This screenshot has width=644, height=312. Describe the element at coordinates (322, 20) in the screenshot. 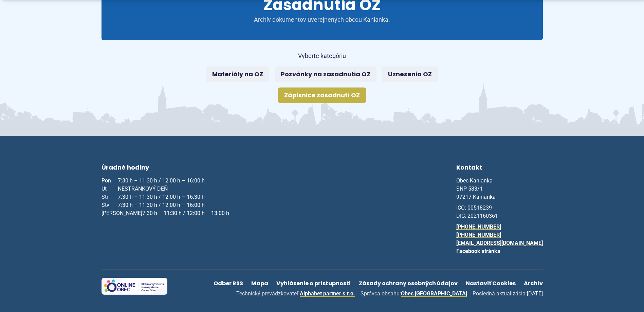

I see `p: Archív dokumentov uverejnených obcou Kanianka.` at that location.